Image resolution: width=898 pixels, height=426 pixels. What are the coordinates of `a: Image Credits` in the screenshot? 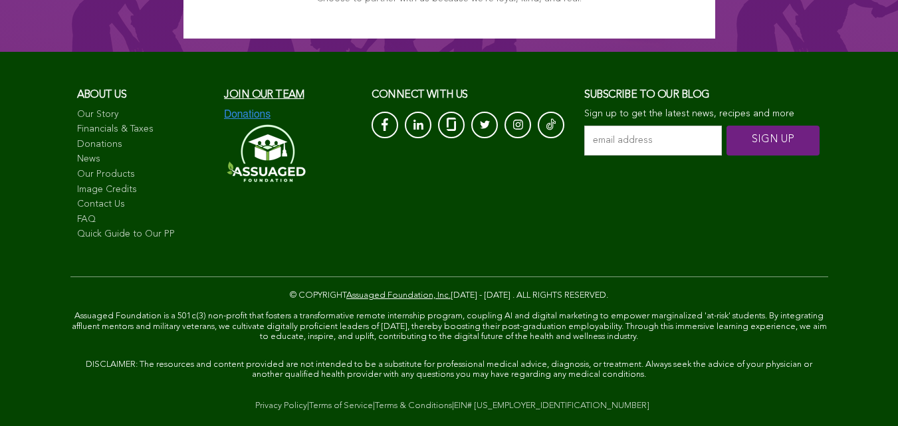 It's located at (144, 190).